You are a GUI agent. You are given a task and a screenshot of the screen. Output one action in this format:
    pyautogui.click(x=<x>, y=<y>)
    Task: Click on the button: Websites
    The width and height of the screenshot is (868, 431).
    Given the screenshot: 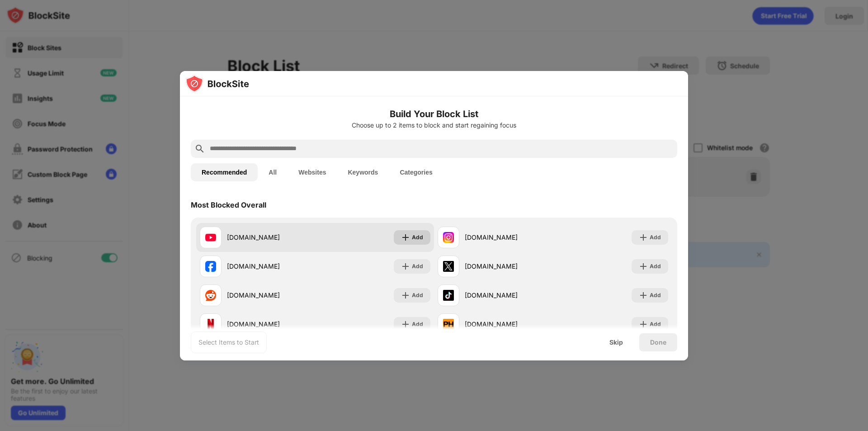 What is the action you would take?
    pyautogui.click(x=312, y=172)
    